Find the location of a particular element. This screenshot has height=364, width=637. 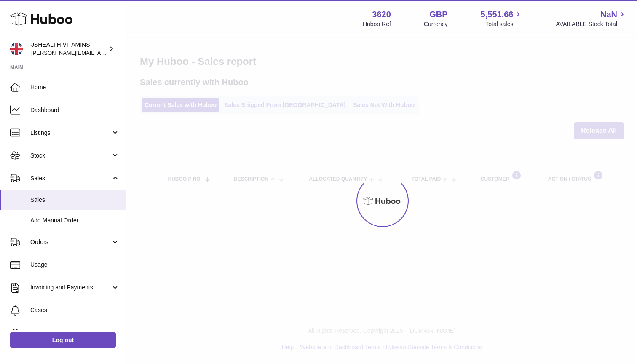

img: francesca@jshealthvitamins.com is located at coordinates (16, 49).